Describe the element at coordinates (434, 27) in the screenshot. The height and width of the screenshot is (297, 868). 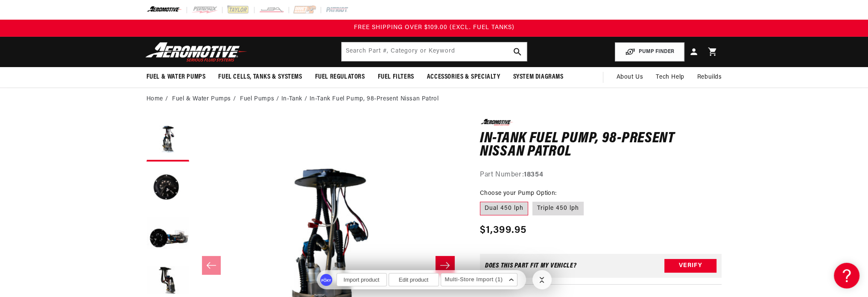
I see `span: FREE SHIPPING OVER $109.00 (EXCL. FUEL TANKS)` at that location.